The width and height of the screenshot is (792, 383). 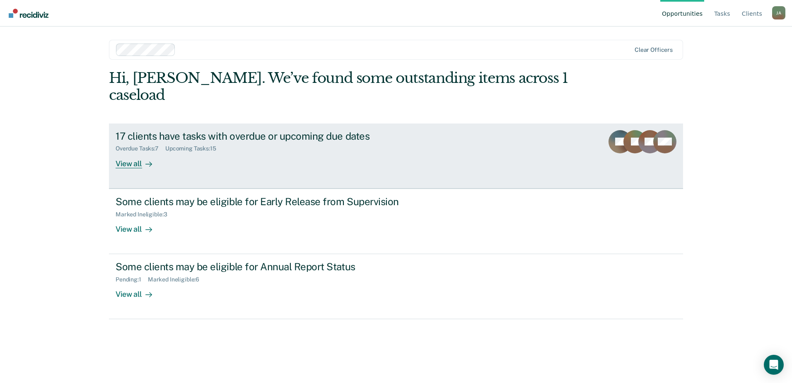 I want to click on a: Some clients may be eligible for Annual Report StatusPending:1Marked Ineligible:6View all, so click(x=396, y=286).